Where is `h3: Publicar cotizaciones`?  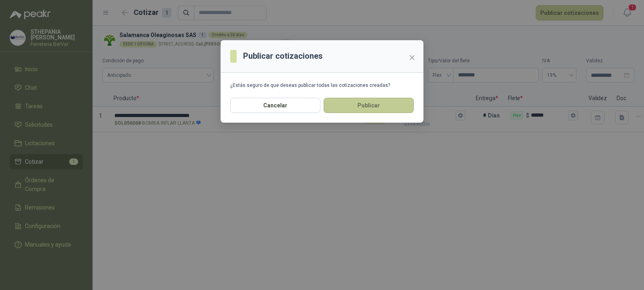 h3: Publicar cotizaciones is located at coordinates (283, 56).